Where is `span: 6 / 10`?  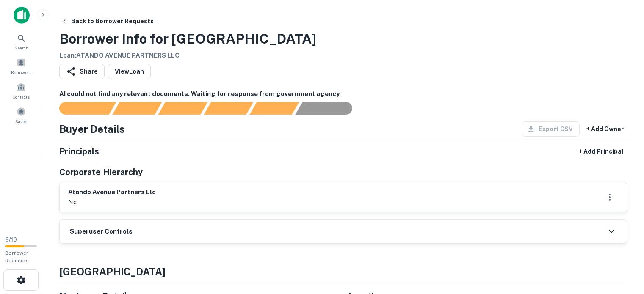 span: 6 / 10 is located at coordinates (11, 240).